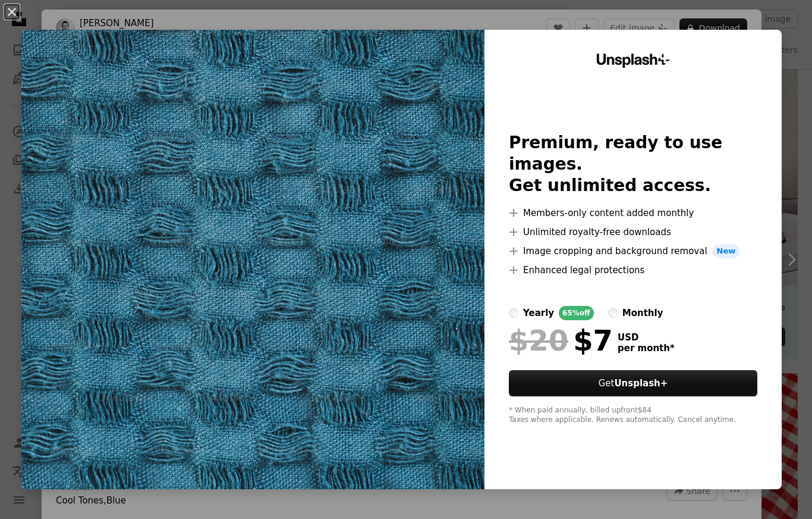 The image size is (812, 519). Describe the element at coordinates (633, 232) in the screenshot. I see `li: Unlimited royalty-free downloads` at that location.